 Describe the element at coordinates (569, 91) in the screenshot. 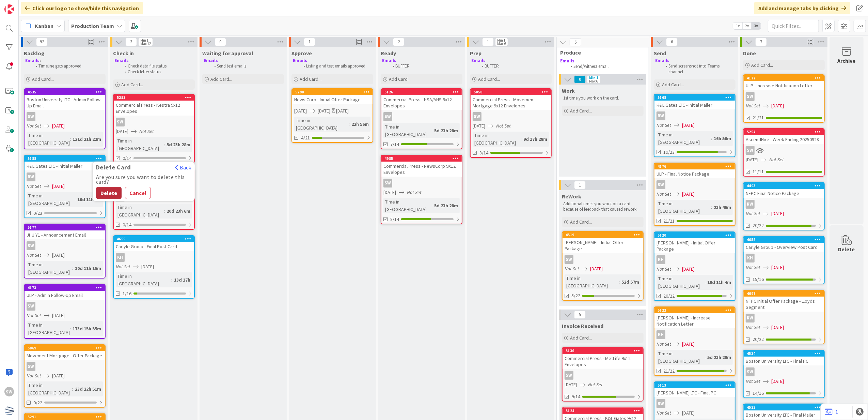

I see `span: Work` at that location.